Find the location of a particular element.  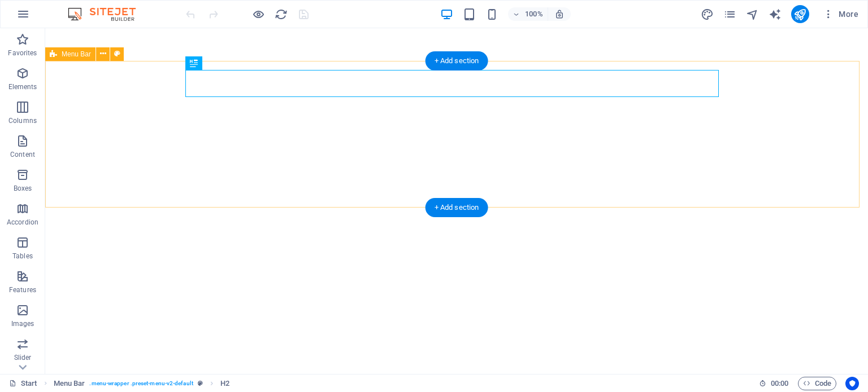

button: Code is located at coordinates (817, 384).